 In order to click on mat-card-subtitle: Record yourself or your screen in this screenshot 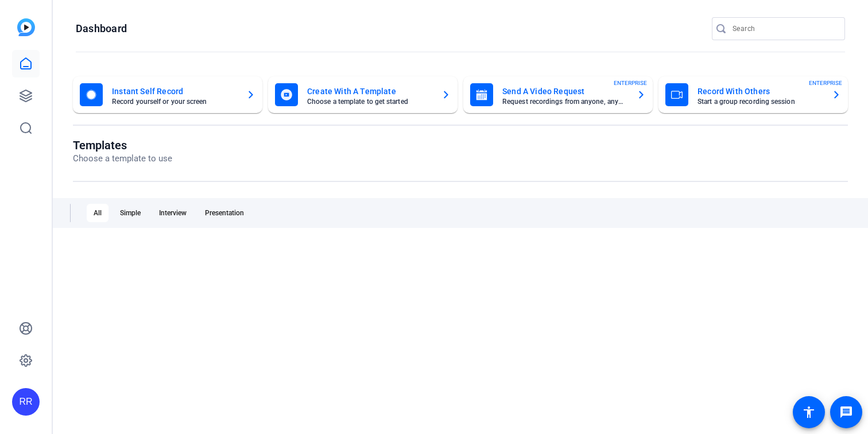, I will do `click(174, 102)`.